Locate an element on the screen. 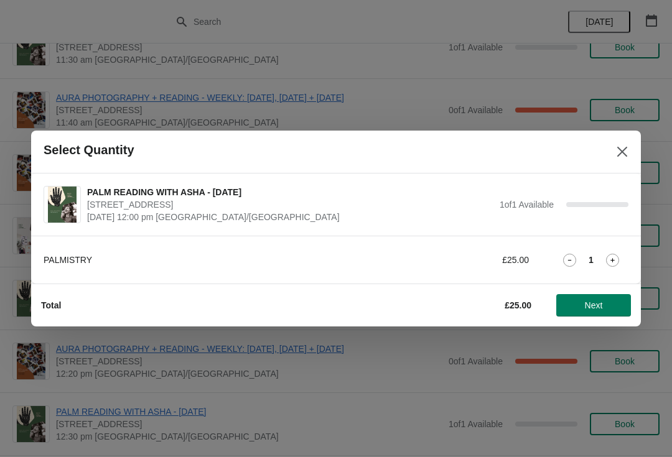  strong: 1 is located at coordinates (591, 260).